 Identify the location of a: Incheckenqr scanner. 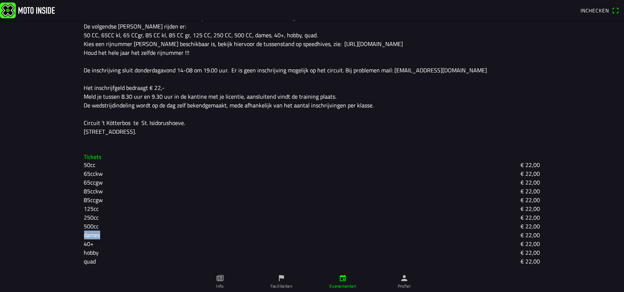
(600, 10).